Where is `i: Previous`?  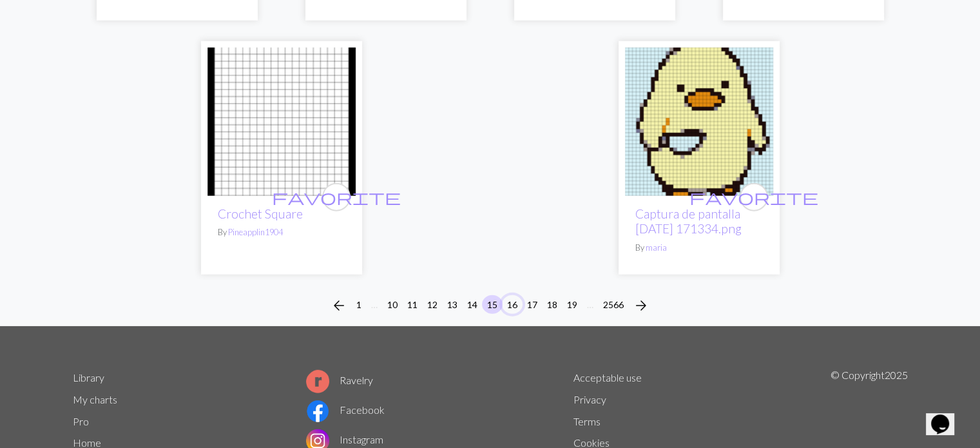 i: Previous is located at coordinates (339, 305).